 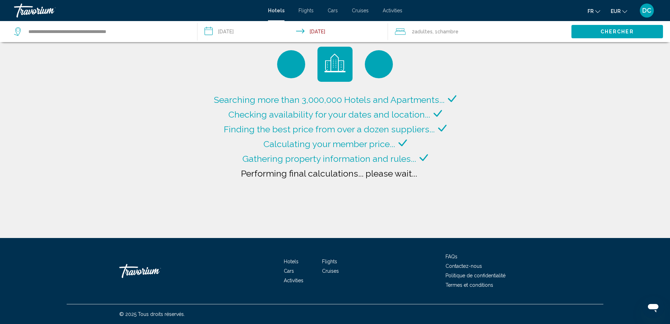 I want to click on span: Adultes, so click(x=423, y=32).